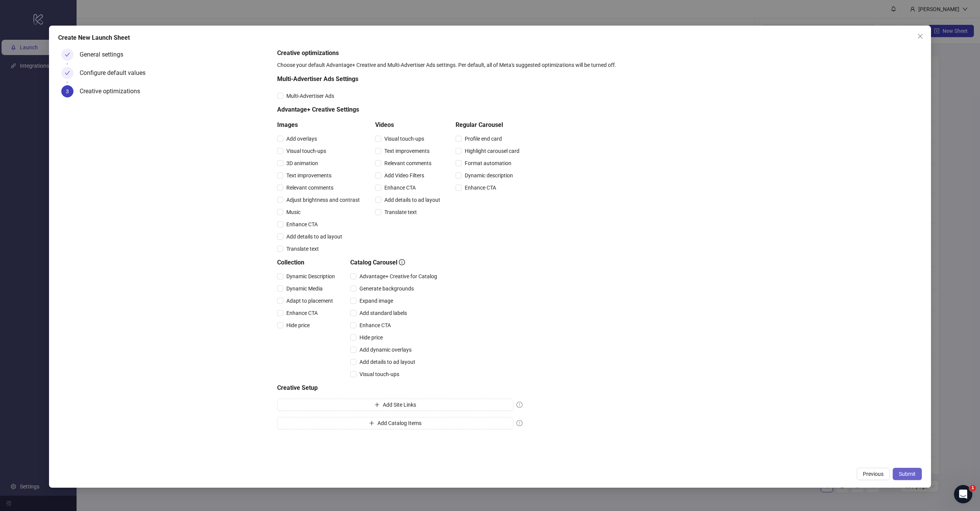 The height and width of the screenshot is (511, 980). I want to click on h5: Regular Carousel, so click(489, 125).